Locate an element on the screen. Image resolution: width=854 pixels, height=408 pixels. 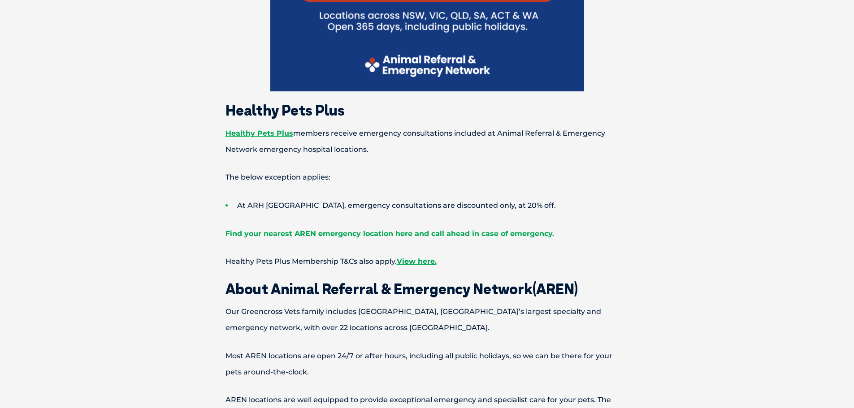
span: Most AREN locations are open 24/7 or after hours, including all public holidays, so we can be the... is located at coordinates (418, 364).